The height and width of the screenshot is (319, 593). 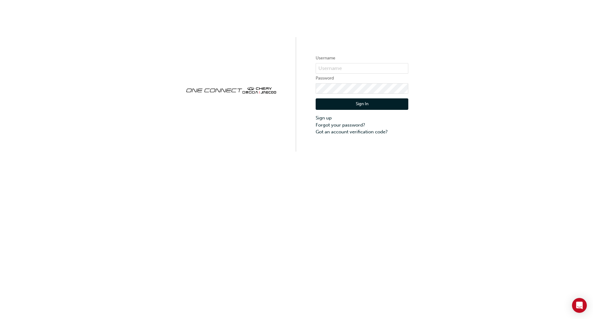 What do you see at coordinates (362, 125) in the screenshot?
I see `a: Forgot your password?` at bounding box center [362, 125].